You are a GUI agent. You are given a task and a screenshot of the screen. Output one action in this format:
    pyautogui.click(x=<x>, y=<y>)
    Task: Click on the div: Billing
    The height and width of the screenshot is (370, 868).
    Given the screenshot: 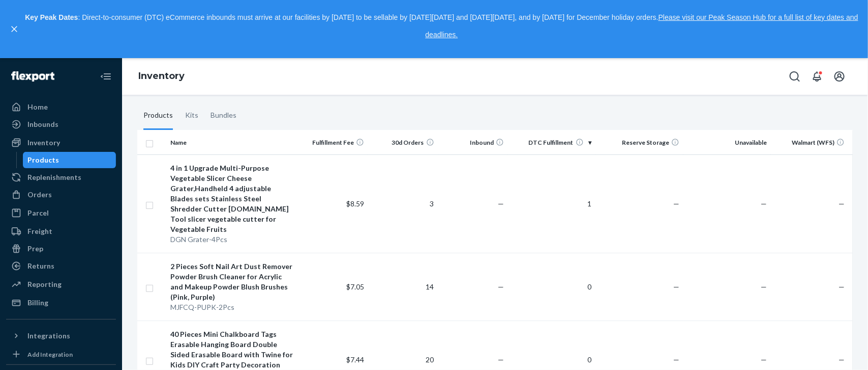 What is the action you would take?
    pyautogui.click(x=38, y=303)
    